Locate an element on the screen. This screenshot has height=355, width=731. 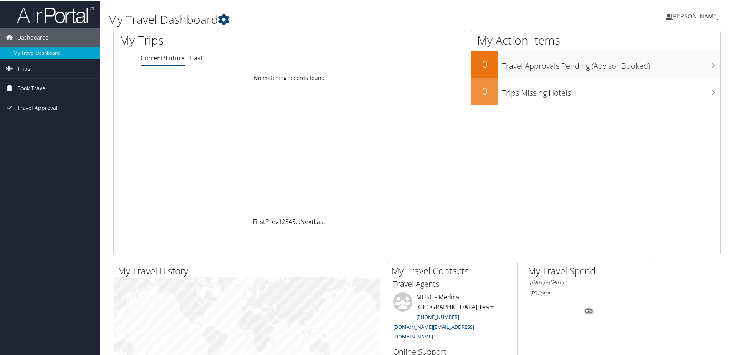
a: Current/Future is located at coordinates (162, 57).